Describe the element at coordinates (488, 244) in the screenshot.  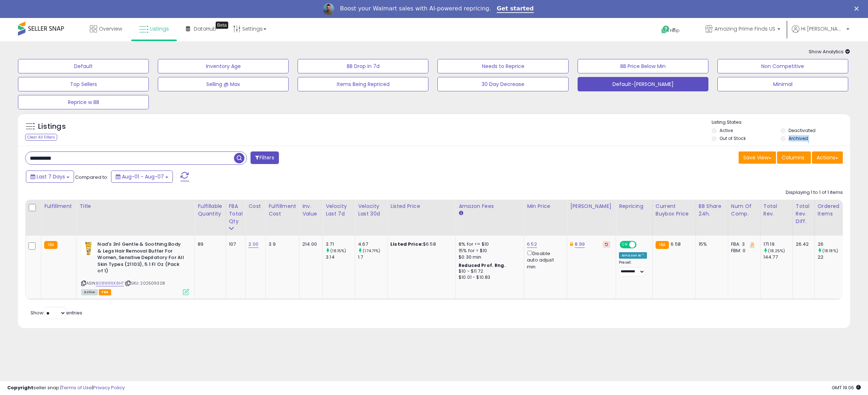
I see `div: 8% for <= $10` at that location.